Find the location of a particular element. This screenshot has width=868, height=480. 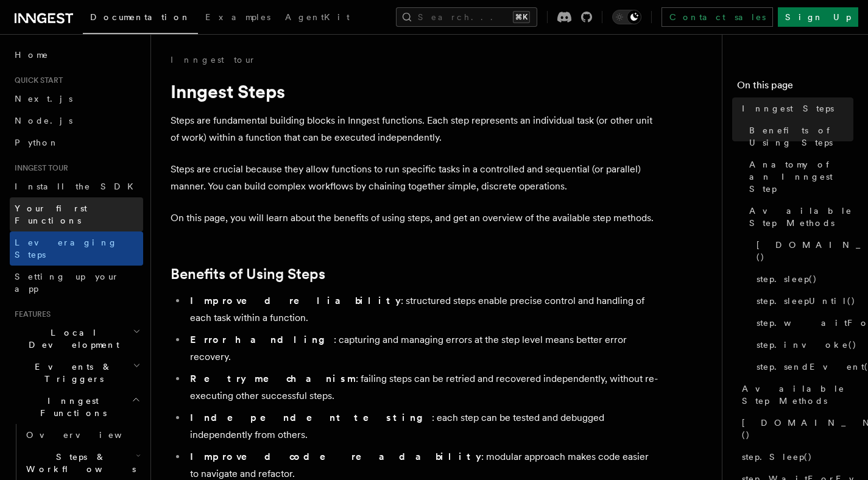

a: Anatomy of an Inngest Step is located at coordinates (798, 177).